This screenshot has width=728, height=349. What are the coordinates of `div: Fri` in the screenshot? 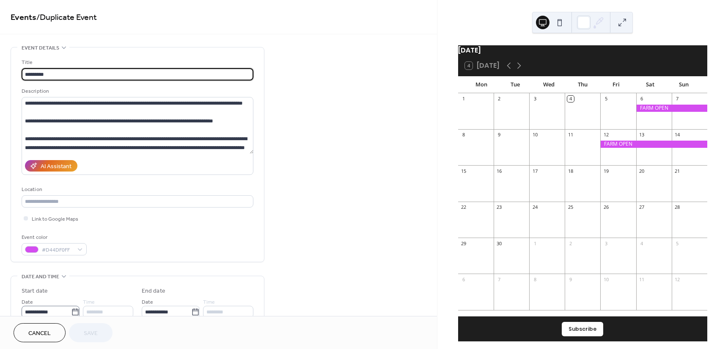 It's located at (616, 85).